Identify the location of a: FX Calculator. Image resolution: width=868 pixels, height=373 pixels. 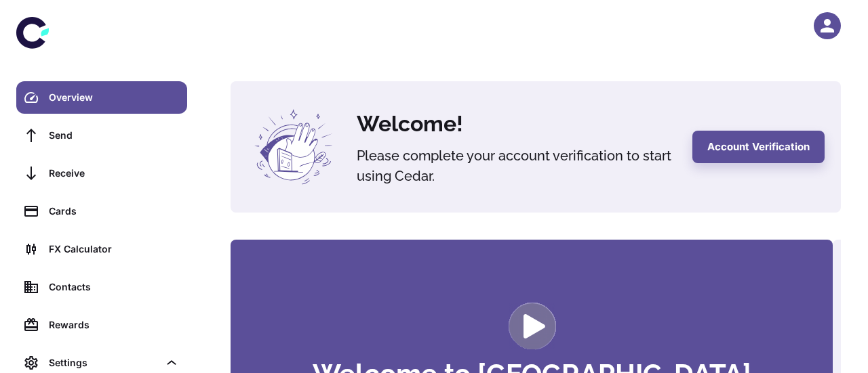
(101, 249).